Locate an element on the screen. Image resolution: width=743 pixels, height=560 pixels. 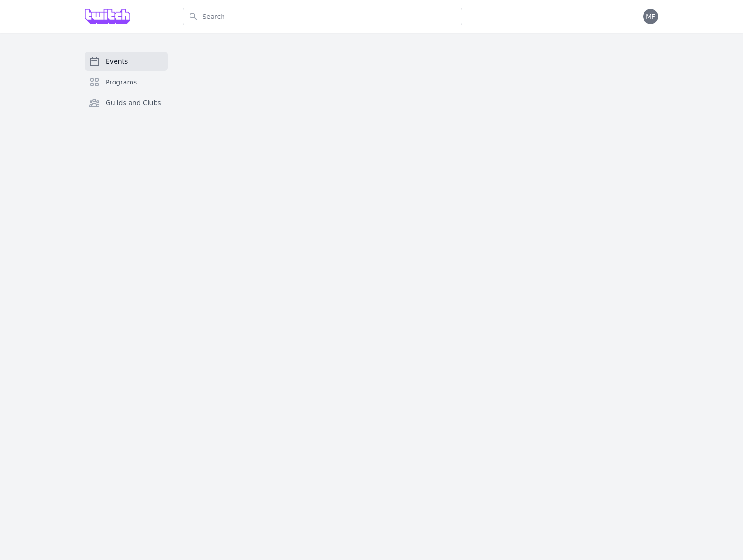
img: Grove is located at coordinates (107, 17).